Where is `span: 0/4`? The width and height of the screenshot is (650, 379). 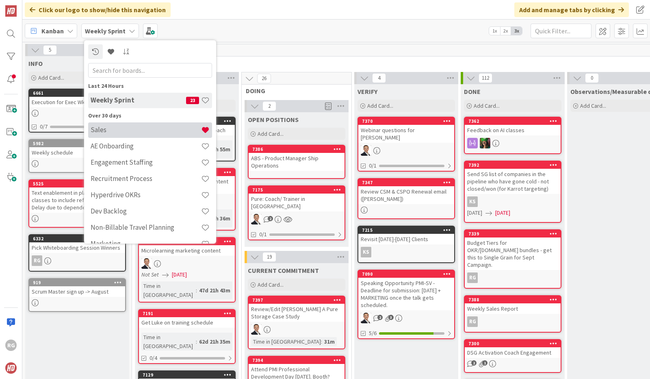 span: 0/4 is located at coordinates (153, 358).